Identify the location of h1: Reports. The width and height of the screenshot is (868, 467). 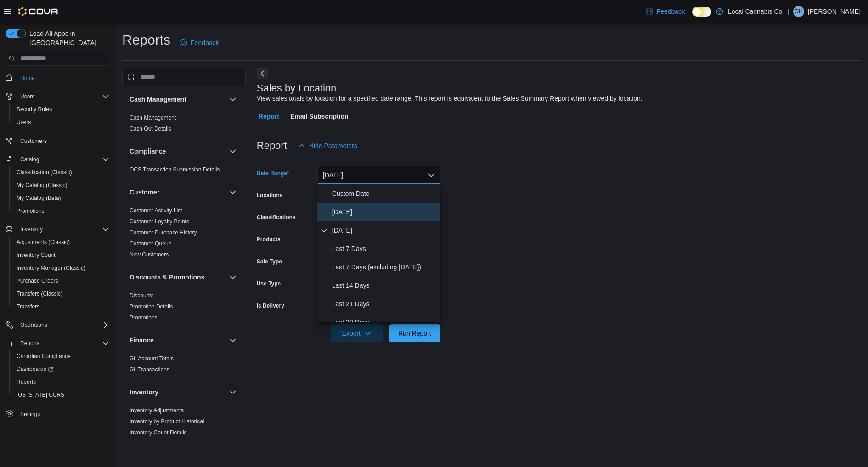
(146, 40).